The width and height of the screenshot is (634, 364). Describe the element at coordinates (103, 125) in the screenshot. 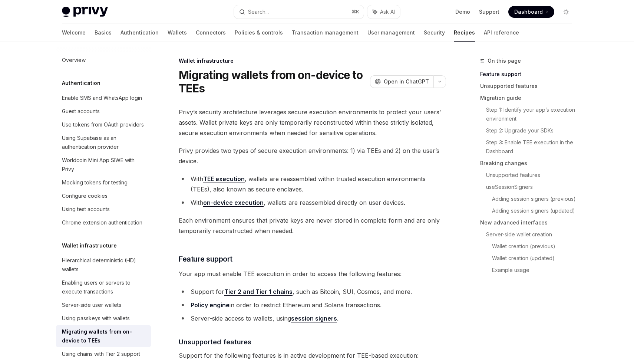

I see `div: Use tokens from OAuth providers` at that location.